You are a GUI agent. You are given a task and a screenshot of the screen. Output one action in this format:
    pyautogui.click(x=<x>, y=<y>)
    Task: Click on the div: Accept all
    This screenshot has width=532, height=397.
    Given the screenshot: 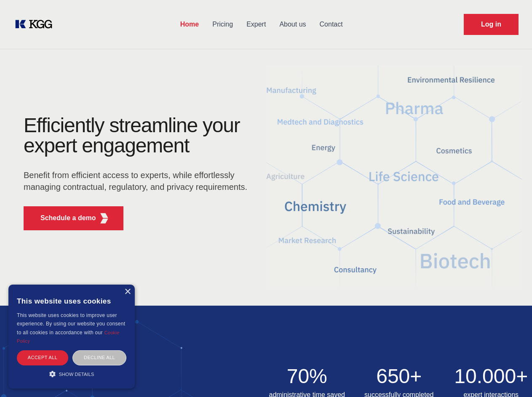 What is the action you would take?
    pyautogui.click(x=43, y=357)
    